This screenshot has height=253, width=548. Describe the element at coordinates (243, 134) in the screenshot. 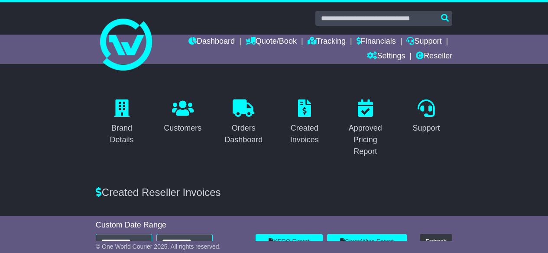

I see `div: Orders Dashboard` at that location.